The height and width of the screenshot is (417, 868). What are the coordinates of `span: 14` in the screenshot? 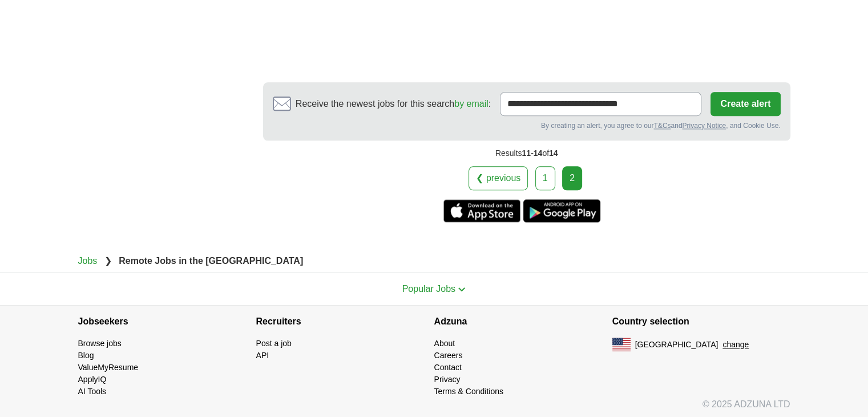 It's located at (554, 153).